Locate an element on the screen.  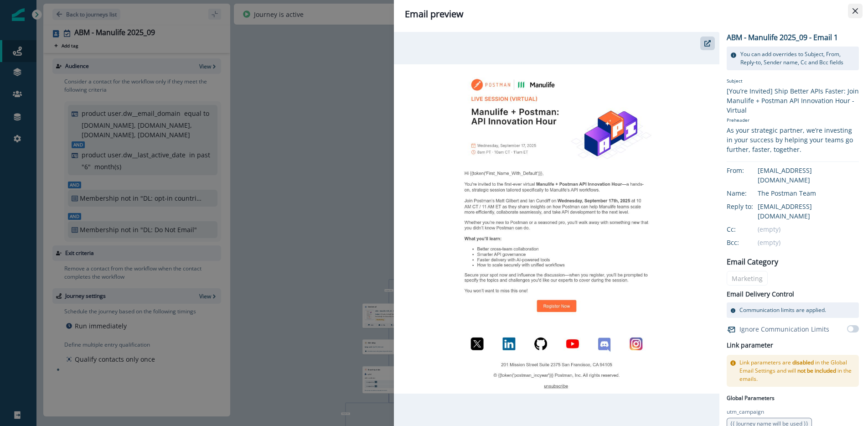
span: disabled is located at coordinates (802, 362).